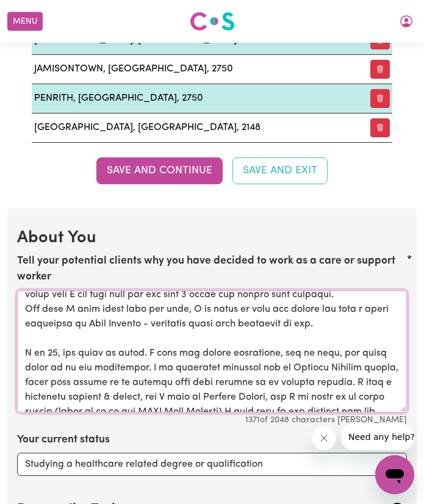 Image resolution: width=424 pixels, height=504 pixels. Describe the element at coordinates (407, 21) in the screenshot. I see `button: My Account` at that location.